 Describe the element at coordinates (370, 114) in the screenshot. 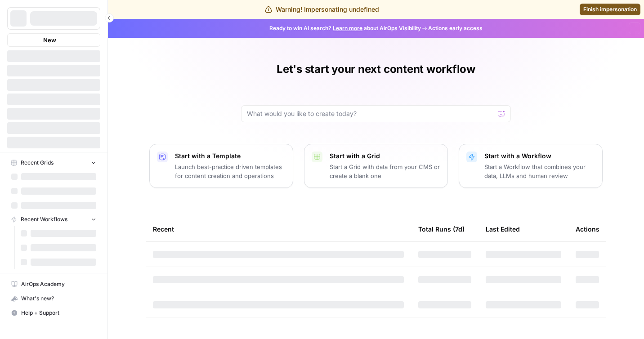

I see `input: What would you like to create today?` at that location.